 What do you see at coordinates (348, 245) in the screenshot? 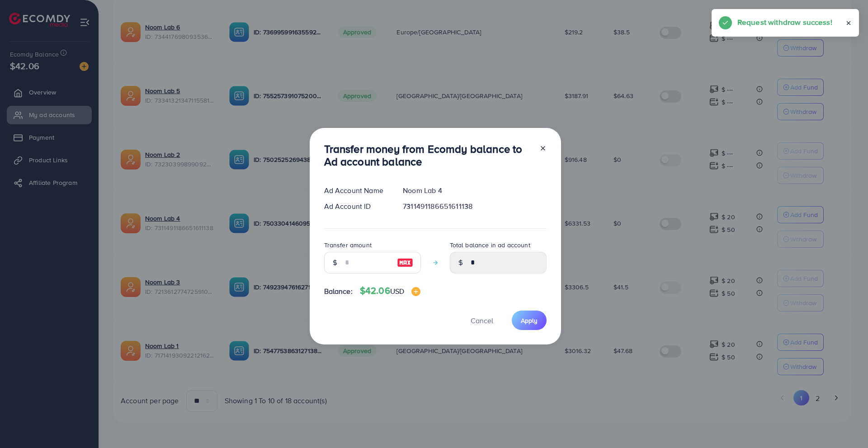
I see `label: Transfer amount` at bounding box center [348, 245].